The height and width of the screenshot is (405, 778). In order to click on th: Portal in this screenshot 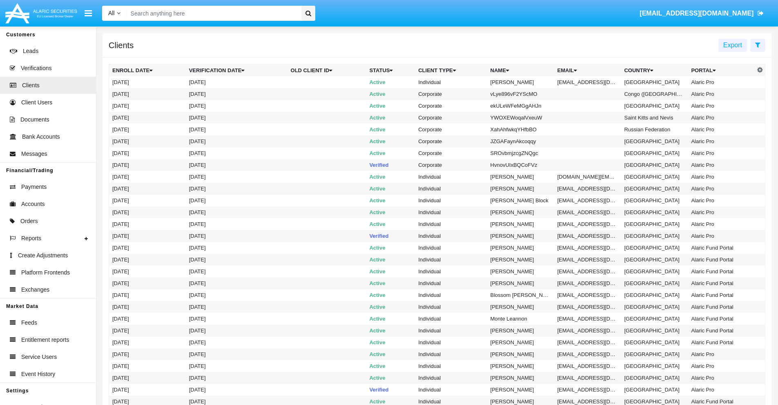, I will do `click(721, 71)`.